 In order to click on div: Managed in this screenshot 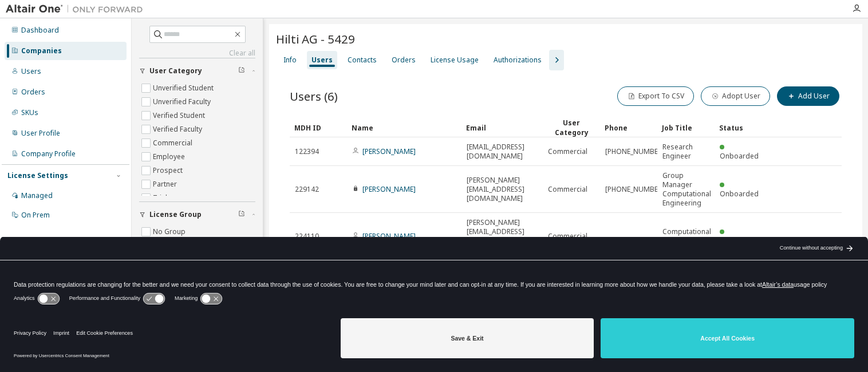, I will do `click(37, 196)`.